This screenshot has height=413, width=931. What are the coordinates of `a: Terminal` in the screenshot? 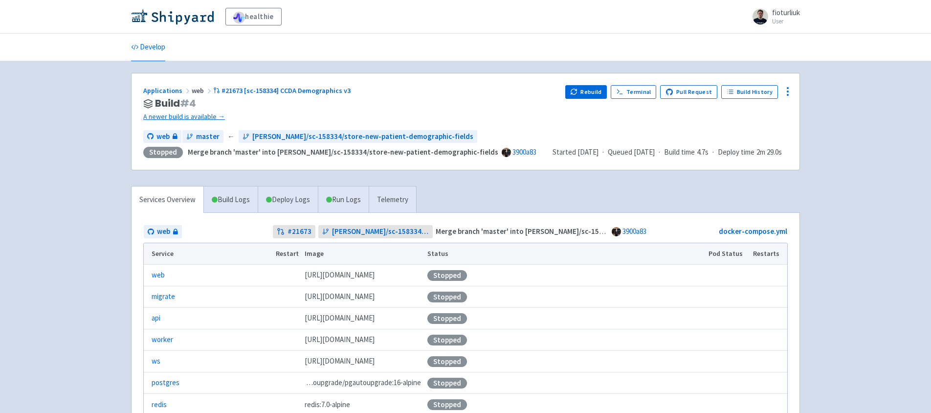 It's located at (633, 92).